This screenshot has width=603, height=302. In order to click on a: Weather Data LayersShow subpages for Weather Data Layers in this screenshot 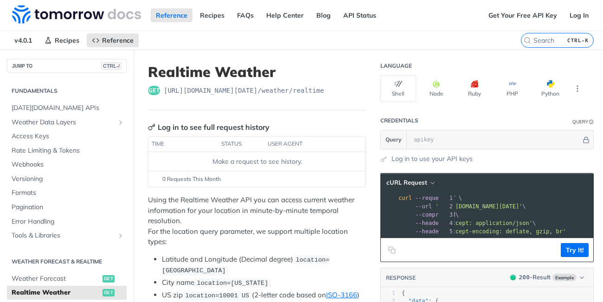, I will do `click(67, 122)`.